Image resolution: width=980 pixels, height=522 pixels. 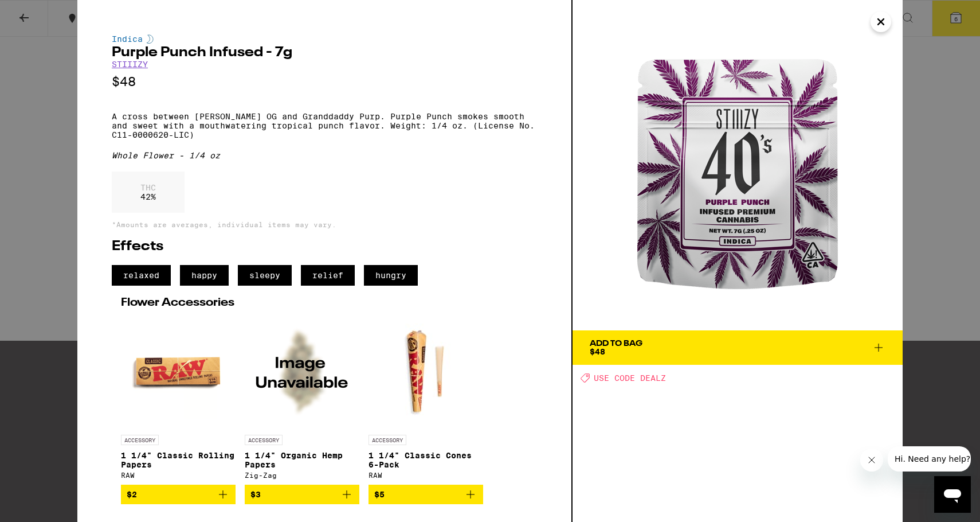 I want to click on span: $3, so click(x=255, y=494).